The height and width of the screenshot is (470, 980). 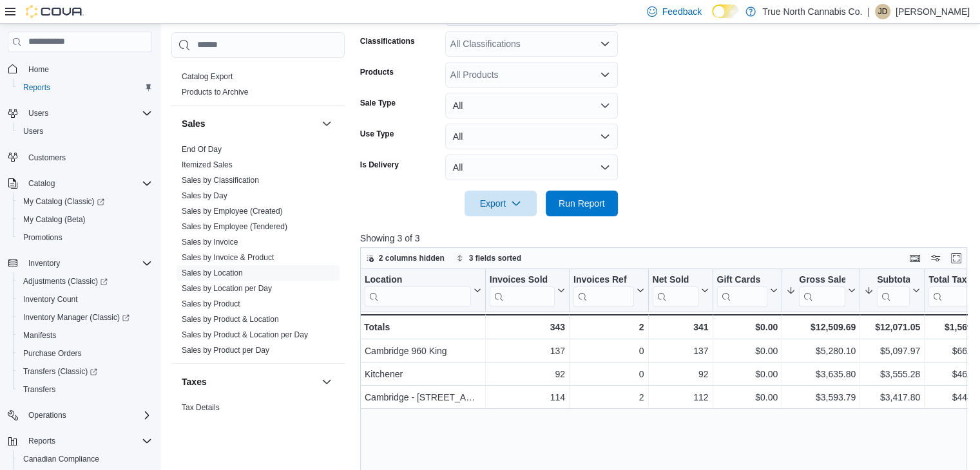 I want to click on div: Sales, so click(x=258, y=252).